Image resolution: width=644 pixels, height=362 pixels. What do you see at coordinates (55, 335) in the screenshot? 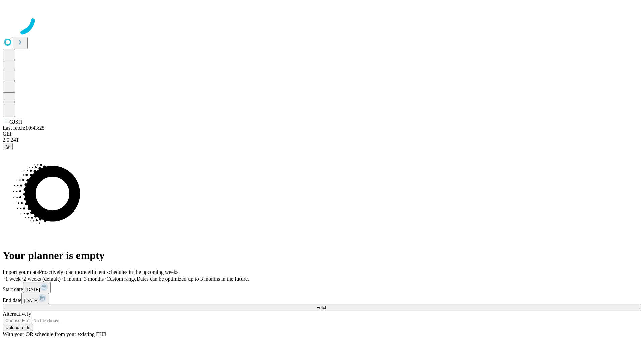
I see `span: With your OR schedule from your existing EHR` at bounding box center [55, 335].